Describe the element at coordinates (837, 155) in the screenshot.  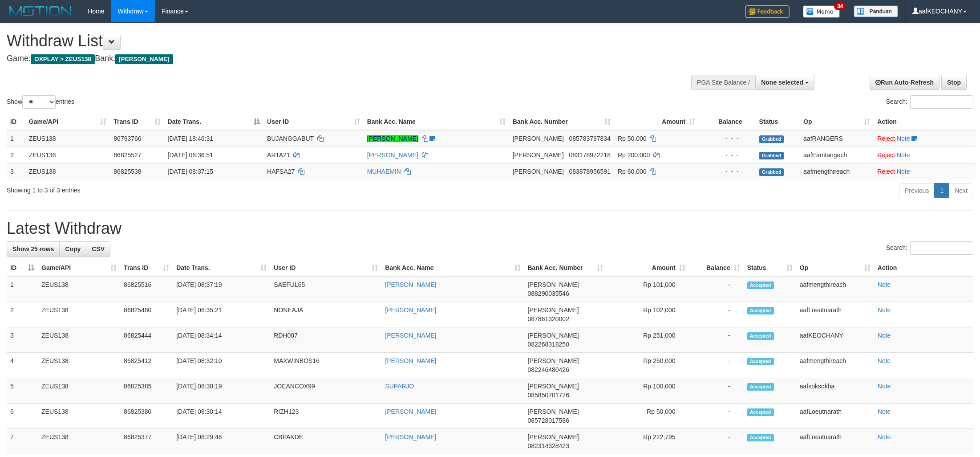
I see `td: aafEamtangech` at that location.